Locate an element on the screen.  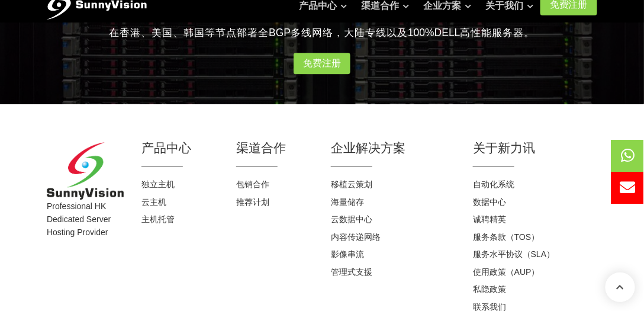
h2: 关于新力讯 is located at coordinates (535, 147).